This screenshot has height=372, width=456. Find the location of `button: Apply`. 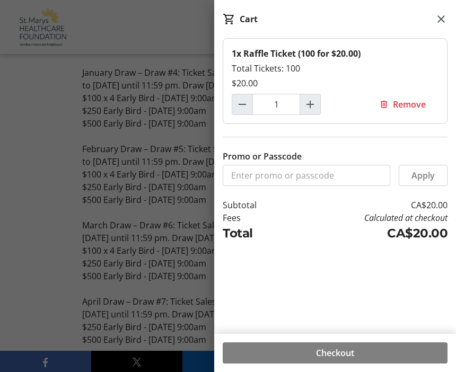

button: Apply is located at coordinates (423, 175).